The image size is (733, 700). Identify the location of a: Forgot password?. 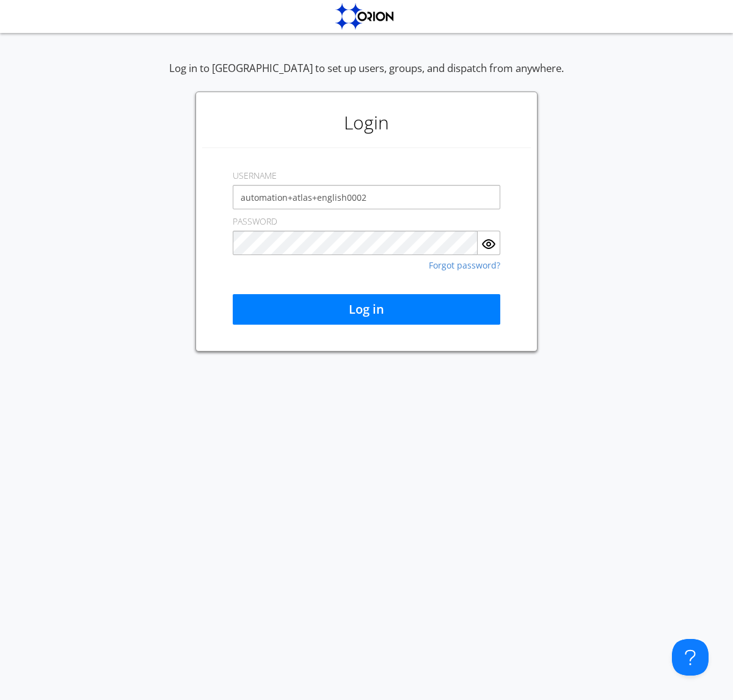
(464, 266).